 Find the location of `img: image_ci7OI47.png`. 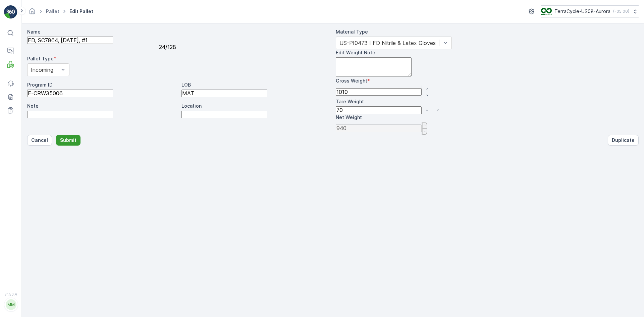

img: image_ci7OI47.png is located at coordinates (547, 11).